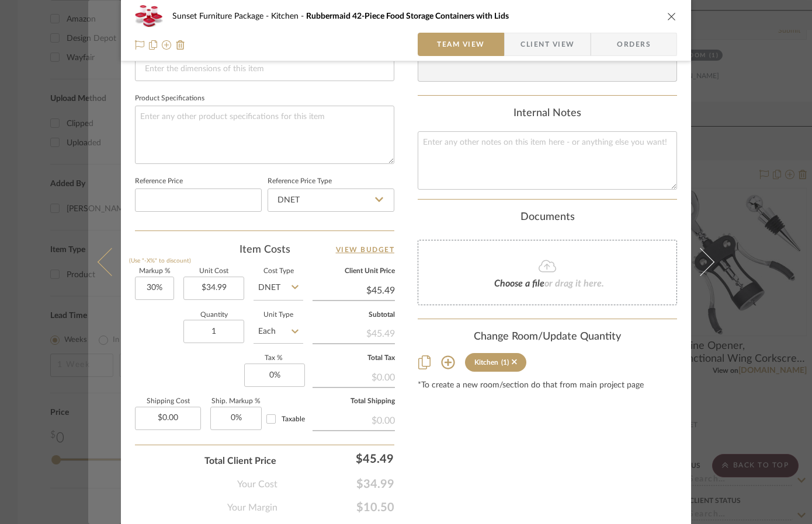 This screenshot has height=524, width=812. Describe the element at coordinates (504, 362) in the screenshot. I see `div: (1)` at that location.